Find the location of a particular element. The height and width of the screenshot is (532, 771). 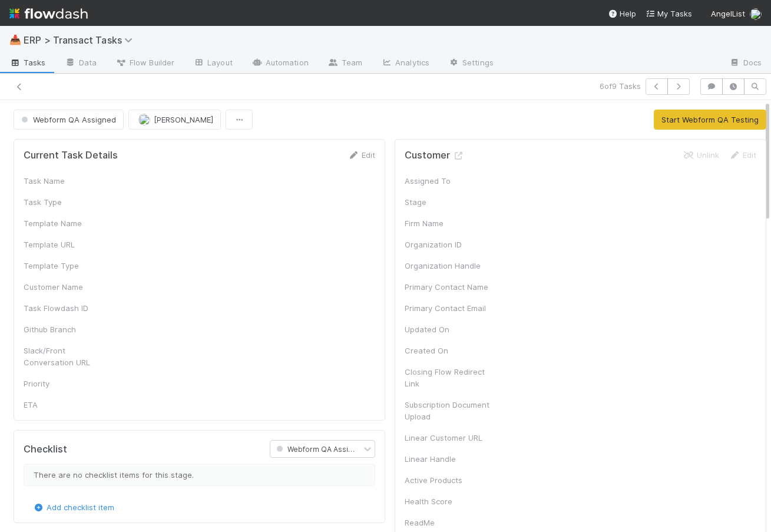

div: Github Branch is located at coordinates (68, 329).